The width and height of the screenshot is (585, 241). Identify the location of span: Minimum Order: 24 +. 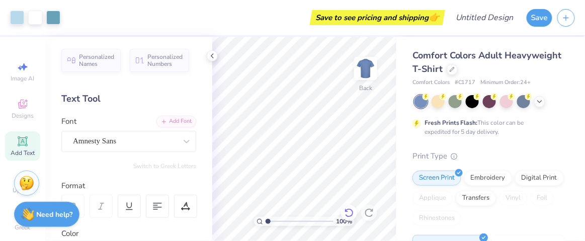
(506, 82).